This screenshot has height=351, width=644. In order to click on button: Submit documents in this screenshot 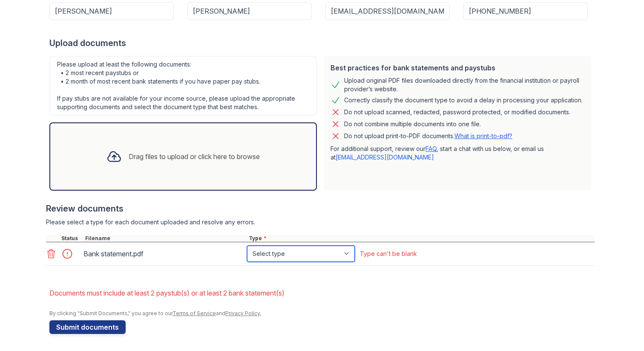, I will do `click(87, 327)`.